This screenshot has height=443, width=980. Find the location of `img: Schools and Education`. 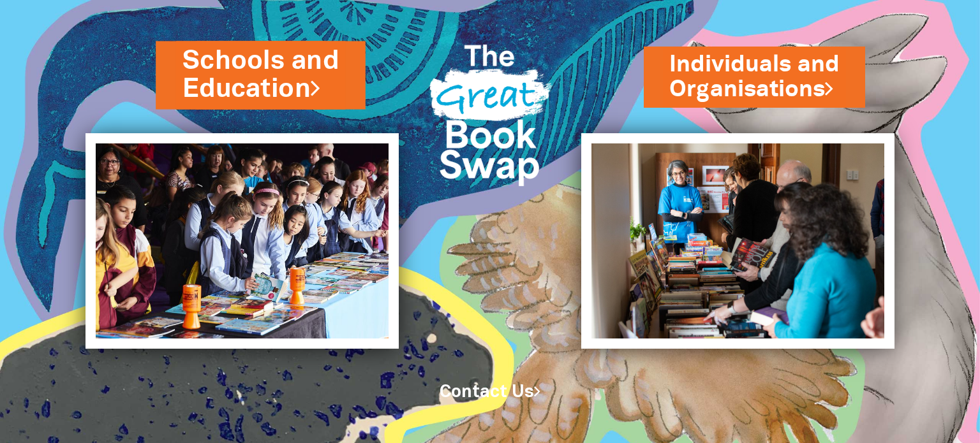

img: Schools and Education is located at coordinates (242, 241).